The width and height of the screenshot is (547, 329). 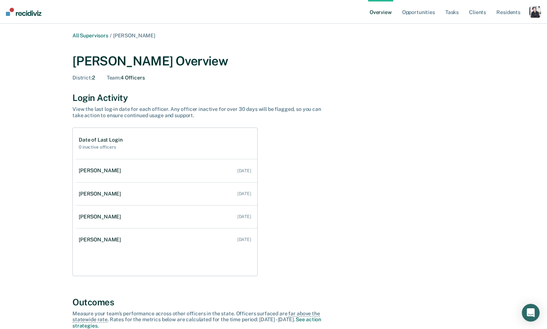 What do you see at coordinates (90, 36) in the screenshot?
I see `a: All Supervisors` at bounding box center [90, 36].